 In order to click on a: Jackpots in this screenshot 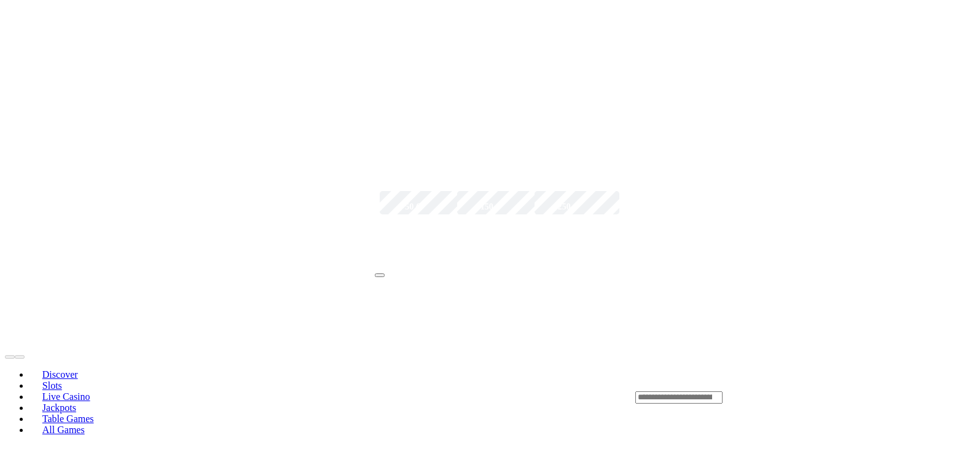, I will do `click(59, 408)`.